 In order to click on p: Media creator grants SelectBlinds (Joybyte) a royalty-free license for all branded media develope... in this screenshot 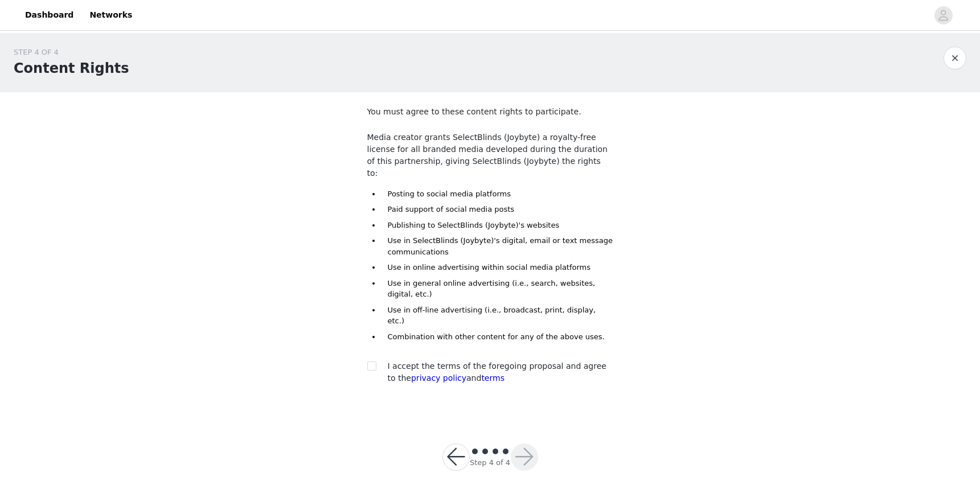, I will do `click(490, 155)`.